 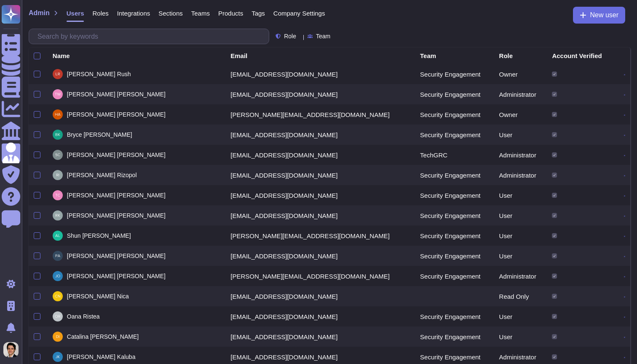 I want to click on span: Company Settings, so click(x=299, y=13).